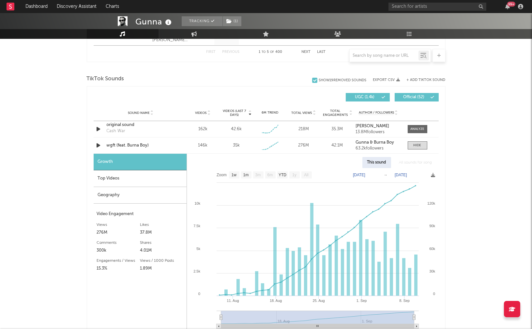  I want to click on span: Videos, so click(201, 113).